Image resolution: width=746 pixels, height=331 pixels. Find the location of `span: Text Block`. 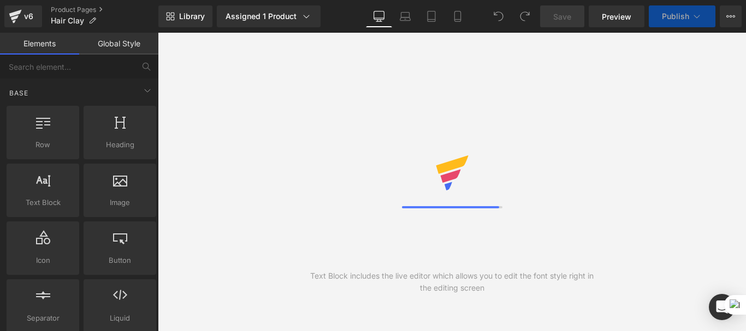

span: Text Block is located at coordinates (43, 203).